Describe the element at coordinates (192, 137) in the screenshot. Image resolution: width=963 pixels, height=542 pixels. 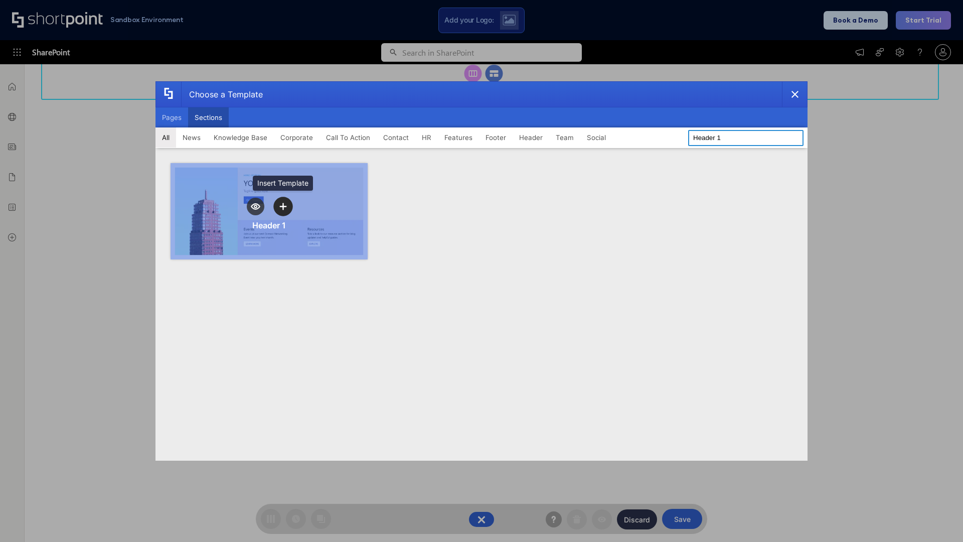
I see `button: News` at that location.